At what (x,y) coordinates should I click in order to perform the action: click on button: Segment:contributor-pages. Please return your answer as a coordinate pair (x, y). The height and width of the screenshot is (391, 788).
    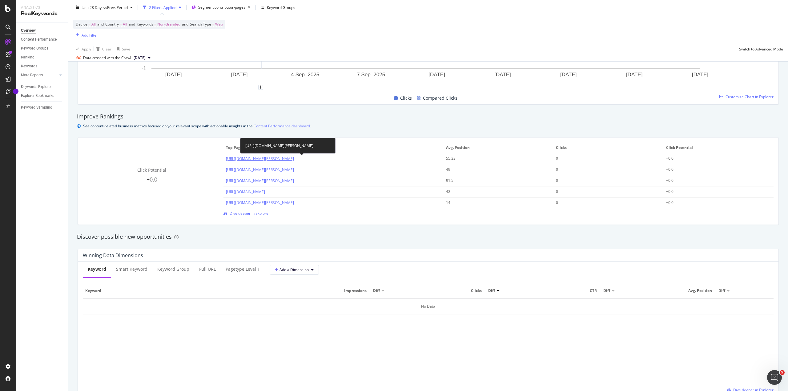
    Looking at the image, I should click on (221, 7).